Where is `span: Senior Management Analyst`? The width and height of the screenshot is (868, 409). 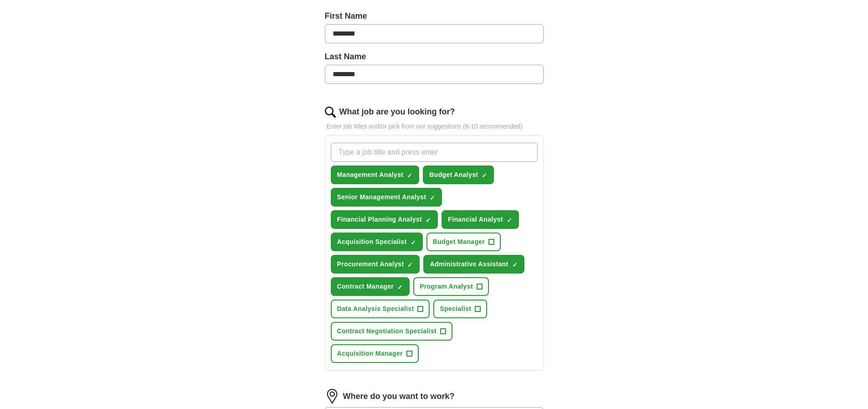 span: Senior Management Analyst is located at coordinates (382, 197).